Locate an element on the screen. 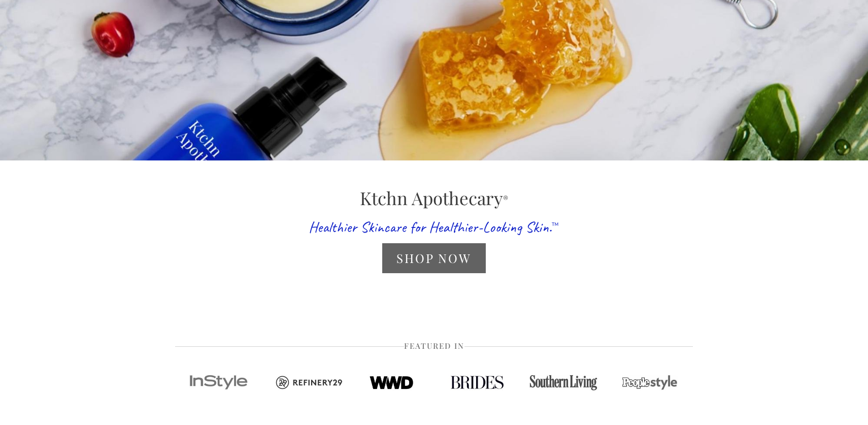  span: Featured in is located at coordinates (434, 345).